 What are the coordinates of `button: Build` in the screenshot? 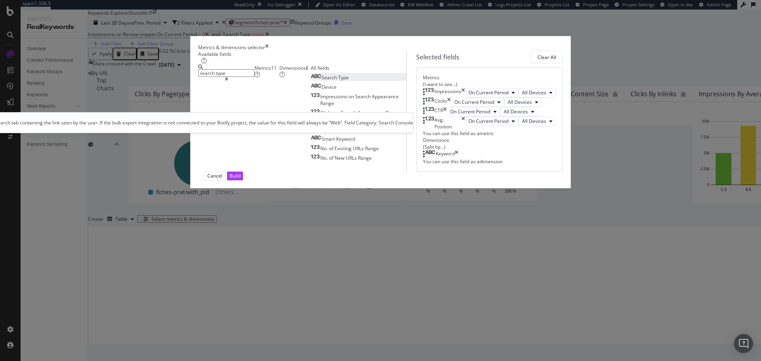 It's located at (235, 175).